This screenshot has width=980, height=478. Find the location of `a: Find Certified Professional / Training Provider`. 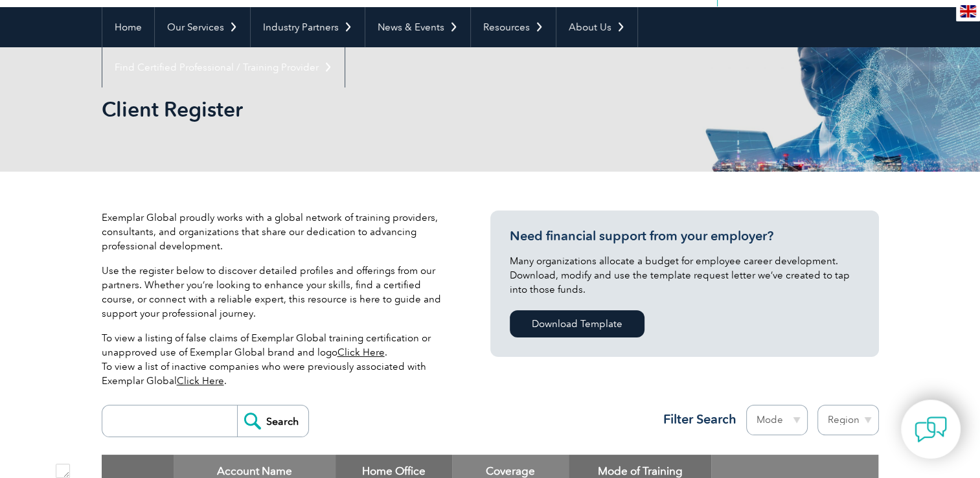

a: Find Certified Professional / Training Provider is located at coordinates (223, 67).